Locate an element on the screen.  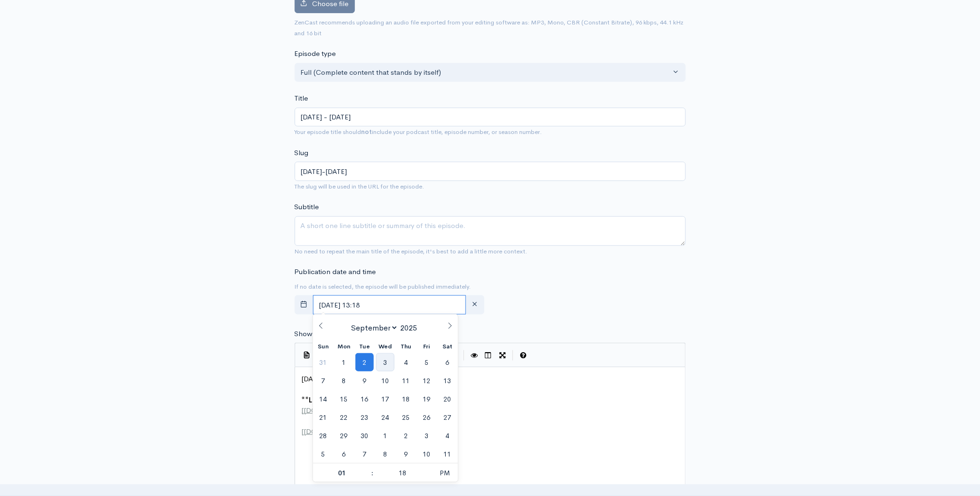
span: September 15, 2025 is located at coordinates (344, 399).